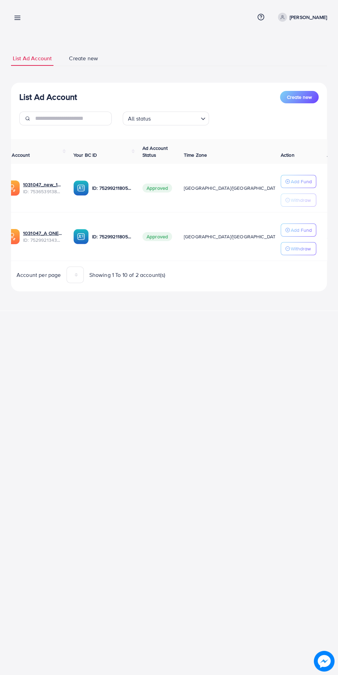 The height and width of the screenshot is (675, 338). I want to click on input: Search for option, so click(175, 118).